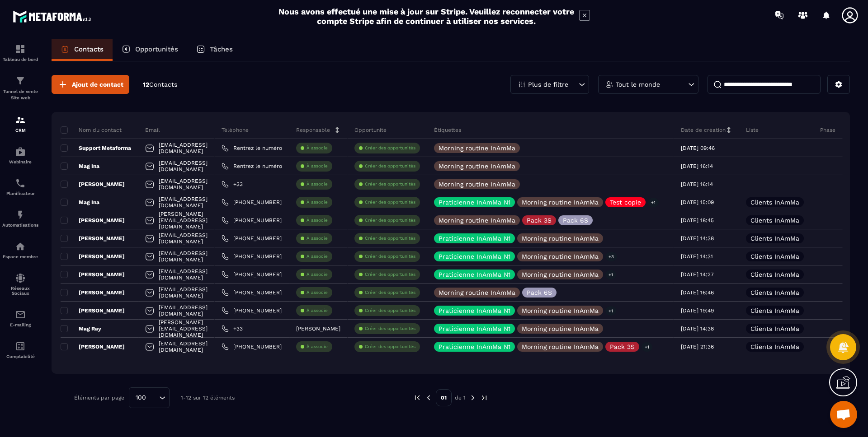 This screenshot has height=437, width=868. Describe the element at coordinates (539, 293) in the screenshot. I see `p: Pack 6S` at that location.